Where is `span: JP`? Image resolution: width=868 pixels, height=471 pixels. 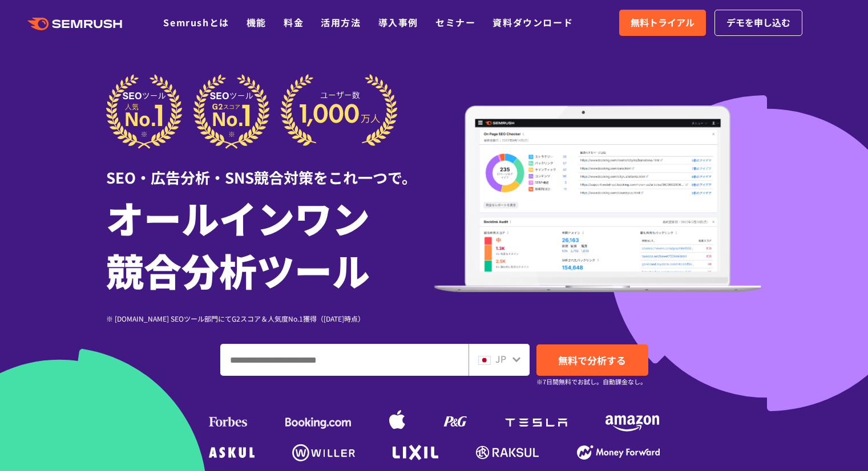 span: JP is located at coordinates (500, 358).